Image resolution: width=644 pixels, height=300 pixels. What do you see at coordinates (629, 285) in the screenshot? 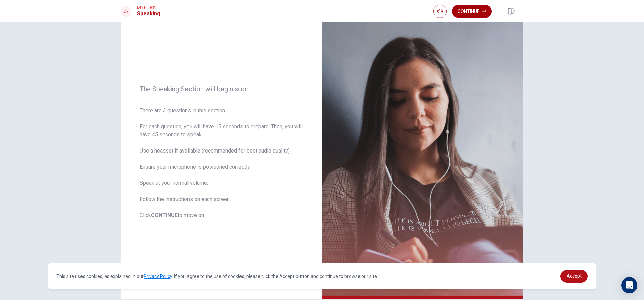
I see `div: Open Intercom Messenger` at bounding box center [629, 285].